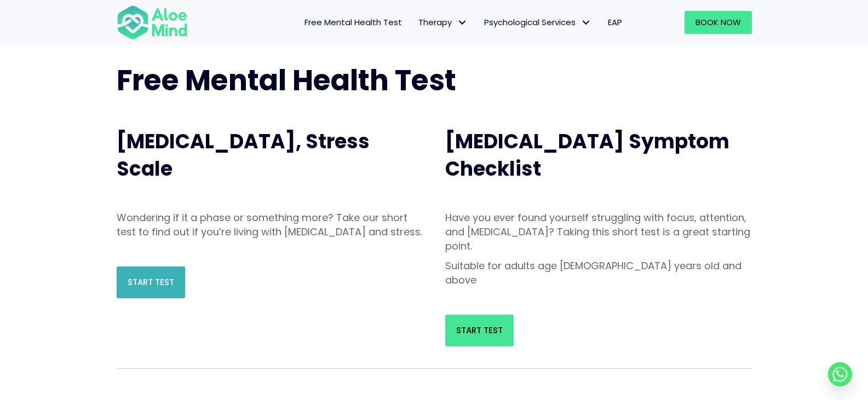  What do you see at coordinates (152, 23) in the screenshot?
I see `img: Aloe mind Logo` at bounding box center [152, 23].